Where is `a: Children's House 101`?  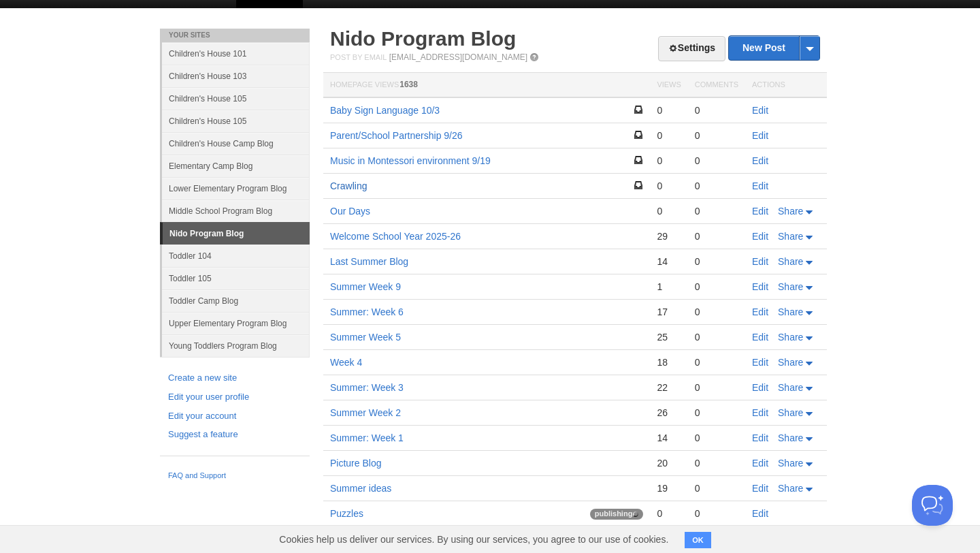
a: Children's House 101 is located at coordinates (235, 53).